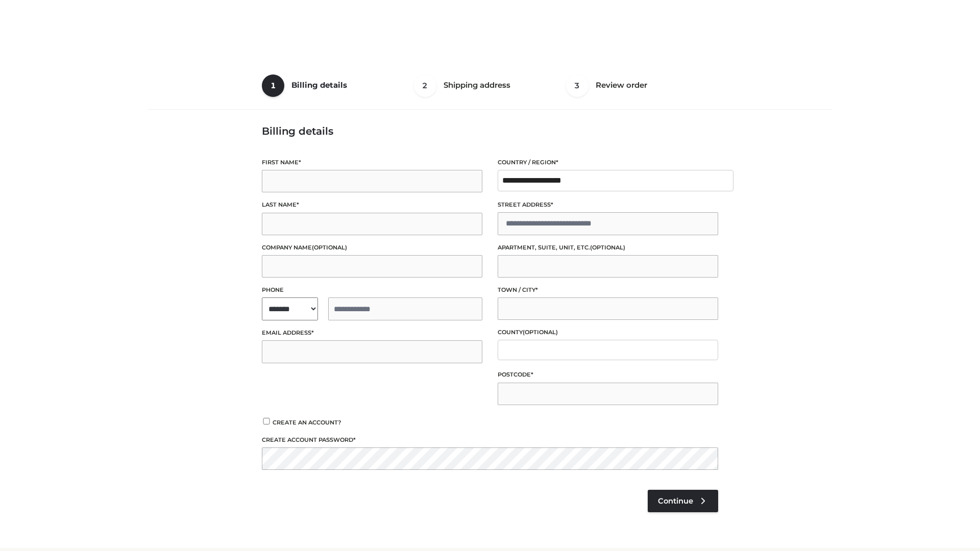 The image size is (980, 551). I want to click on label: Street address, so click(608, 205).